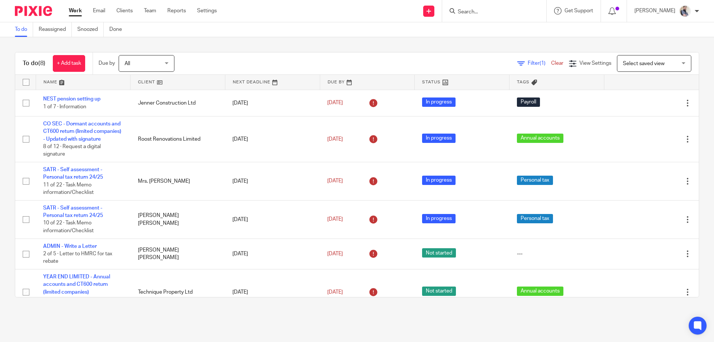 Image resolution: width=714 pixels, height=342 pixels. I want to click on span: 8 of 12 · Request a digital signature, so click(72, 150).